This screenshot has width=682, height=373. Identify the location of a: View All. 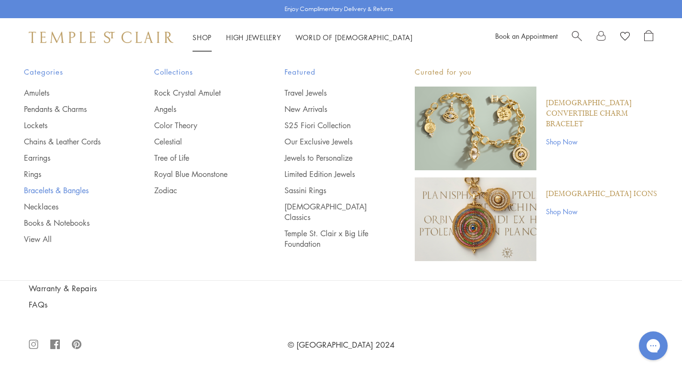
(70, 239).